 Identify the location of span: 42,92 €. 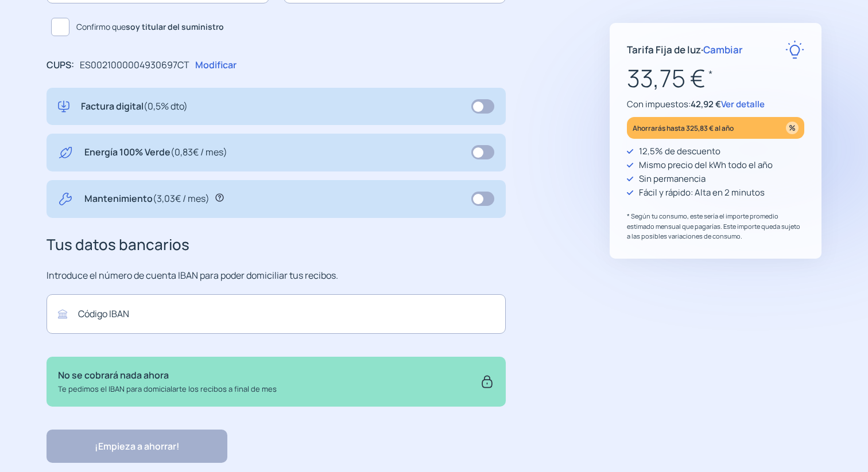
(706, 104).